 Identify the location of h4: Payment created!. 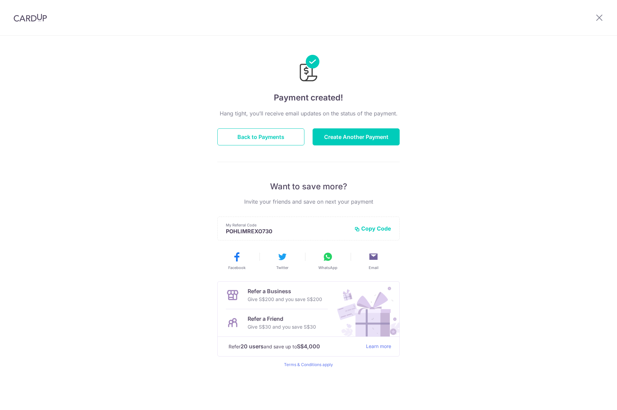
(309, 98).